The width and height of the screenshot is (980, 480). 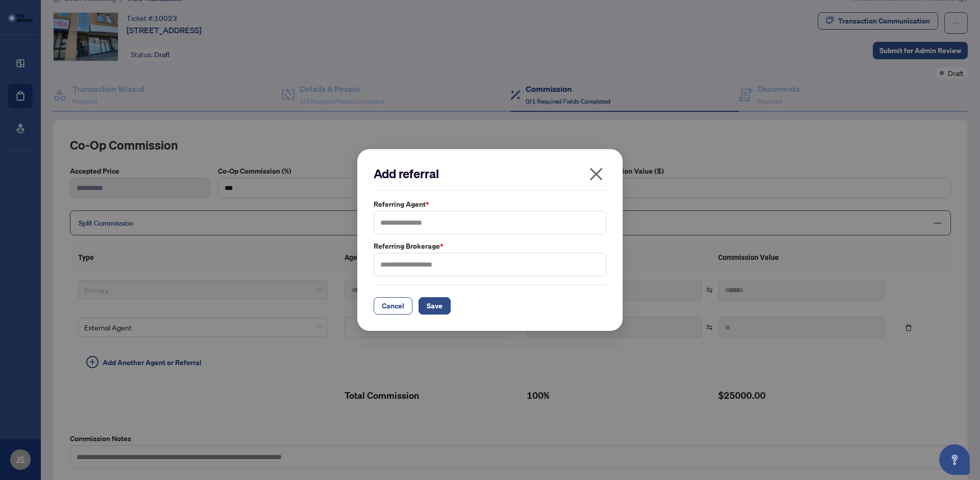 I want to click on span: Cancel, so click(x=393, y=306).